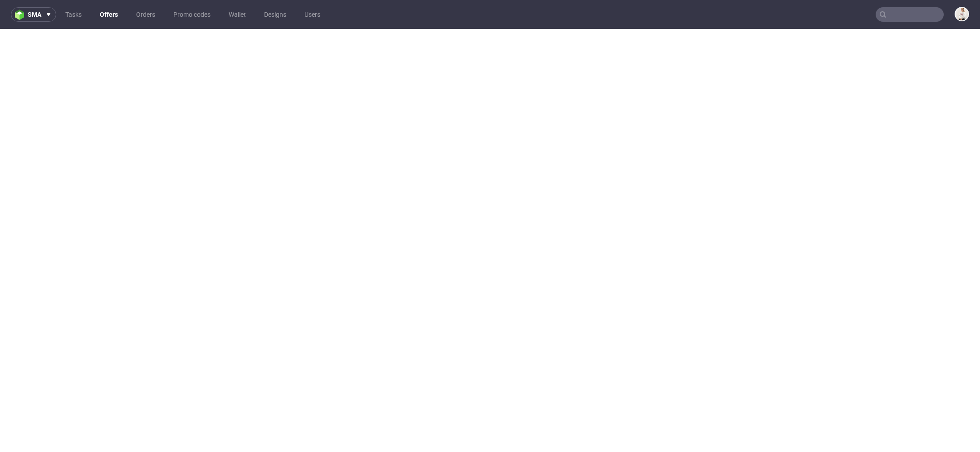 The height and width of the screenshot is (452, 980). Describe the element at coordinates (109, 14) in the screenshot. I see `a: Offers` at that location.